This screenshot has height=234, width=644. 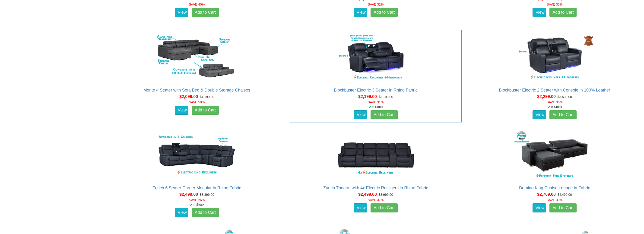 I want to click on img: Monte 4 Seater with Sofa Bed & Double Storage Chaises, so click(x=197, y=58).